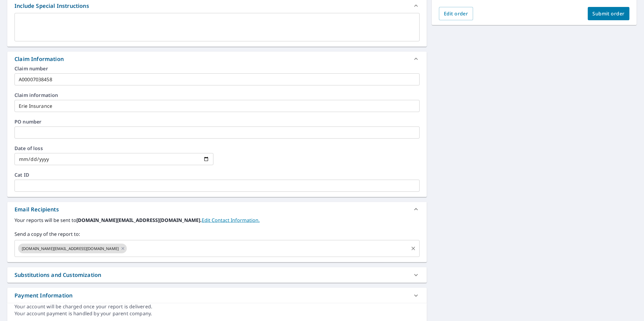 This screenshot has width=644, height=321. What do you see at coordinates (456, 14) in the screenshot?
I see `button: Edit order` at bounding box center [456, 14].